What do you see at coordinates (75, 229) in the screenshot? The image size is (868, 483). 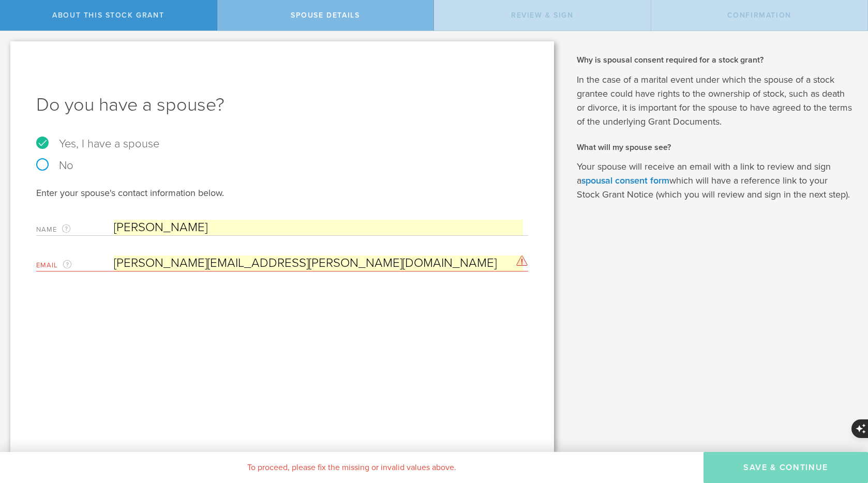 I see `label: Name` at bounding box center [75, 229].